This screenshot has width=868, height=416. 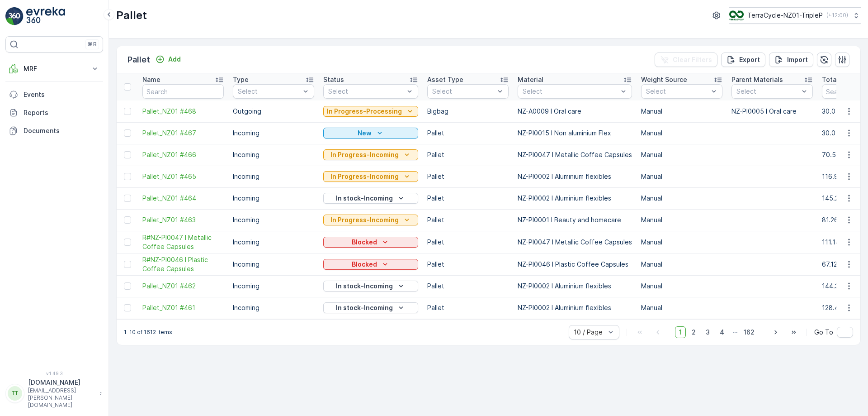 What do you see at coordinates (365, 176) in the screenshot?
I see `p: In Progress-Incoming` at bounding box center [365, 176].